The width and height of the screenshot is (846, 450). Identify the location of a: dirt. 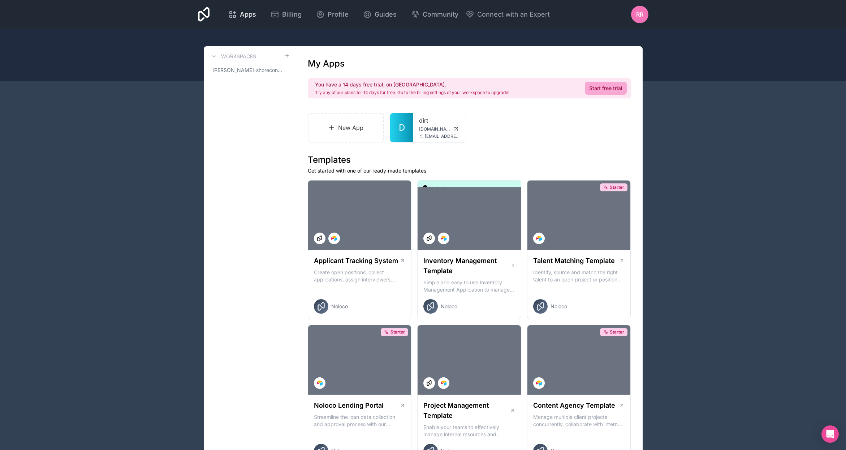
(440, 120).